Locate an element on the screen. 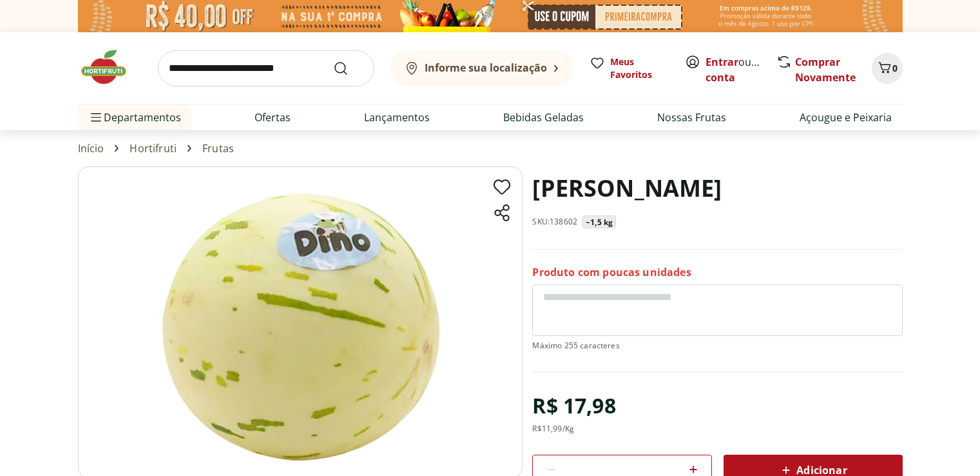 This screenshot has height=476, width=980. div: R$ 17,98 is located at coordinates (574, 406).